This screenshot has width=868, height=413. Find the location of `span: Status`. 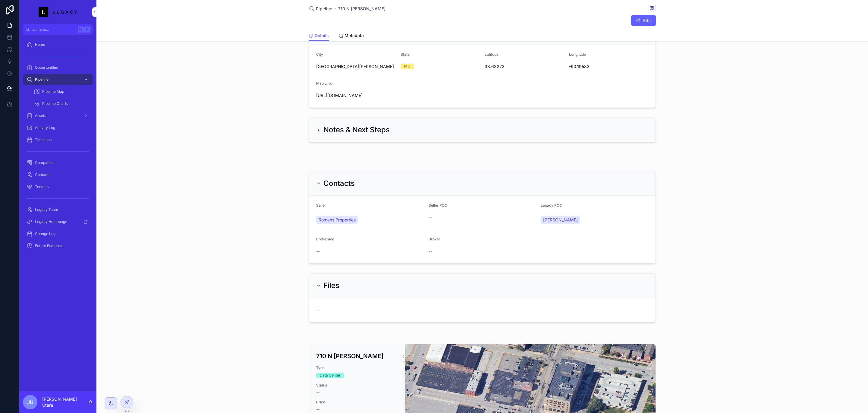

span: Status is located at coordinates (357, 386).